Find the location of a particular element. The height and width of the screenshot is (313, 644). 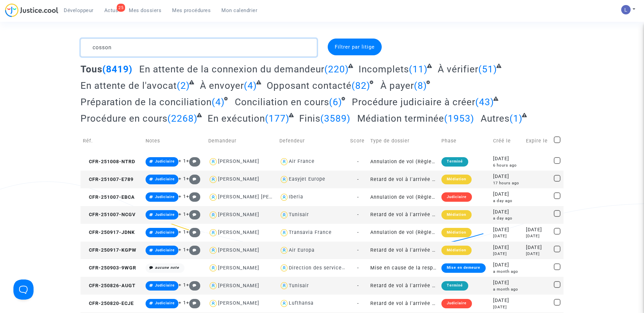

span: À vérifier is located at coordinates (458, 69).